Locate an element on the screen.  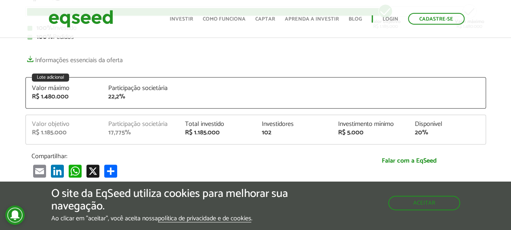
div: Valor máximo is located at coordinates (64, 88).